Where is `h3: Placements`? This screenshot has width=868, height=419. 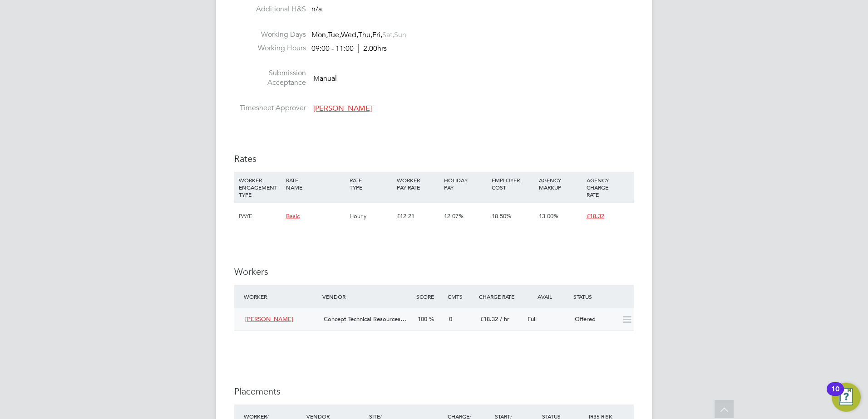 h3: Placements is located at coordinates (434, 392).